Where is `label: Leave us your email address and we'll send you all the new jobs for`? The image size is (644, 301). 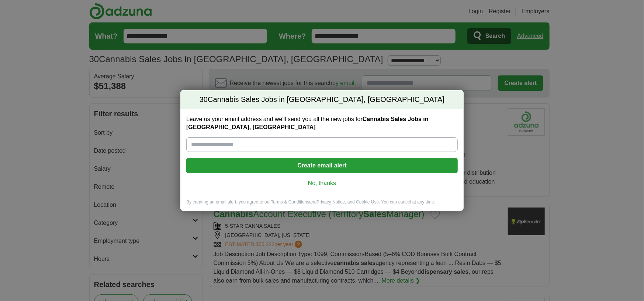
label: Leave us your email address and we'll send you all the new jobs for is located at coordinates (322, 123).